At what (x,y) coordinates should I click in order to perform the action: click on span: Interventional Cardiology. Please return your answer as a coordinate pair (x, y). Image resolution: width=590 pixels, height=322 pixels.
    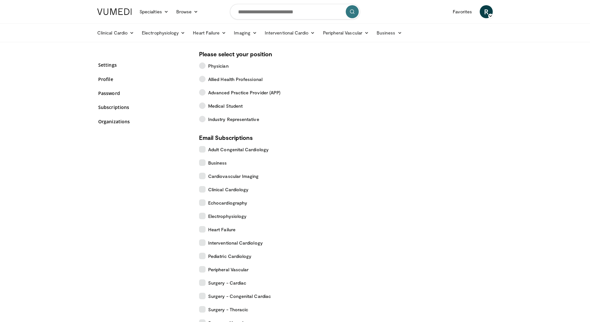
    Looking at the image, I should click on (236, 243).